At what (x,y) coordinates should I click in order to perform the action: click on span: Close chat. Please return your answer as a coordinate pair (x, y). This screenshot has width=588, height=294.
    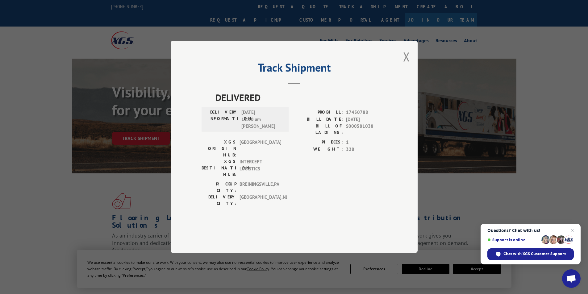
    Looking at the image, I should click on (572, 230).